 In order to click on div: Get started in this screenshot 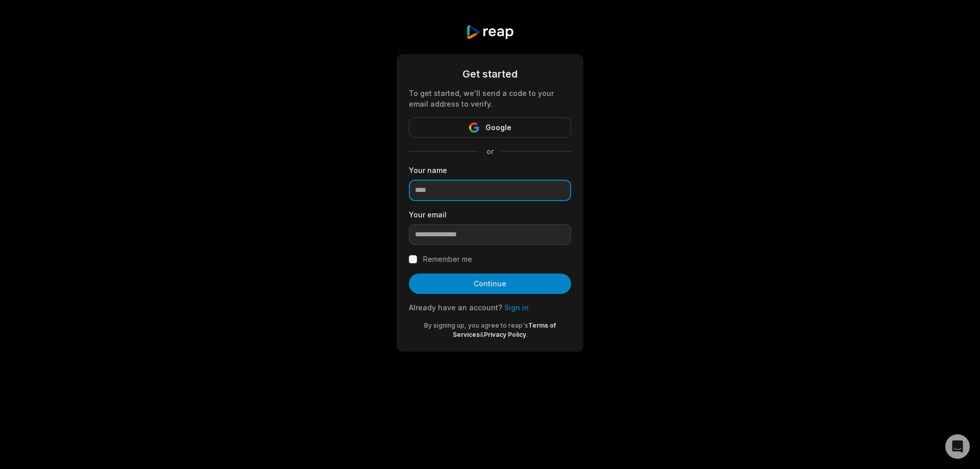, I will do `click(490, 74)`.